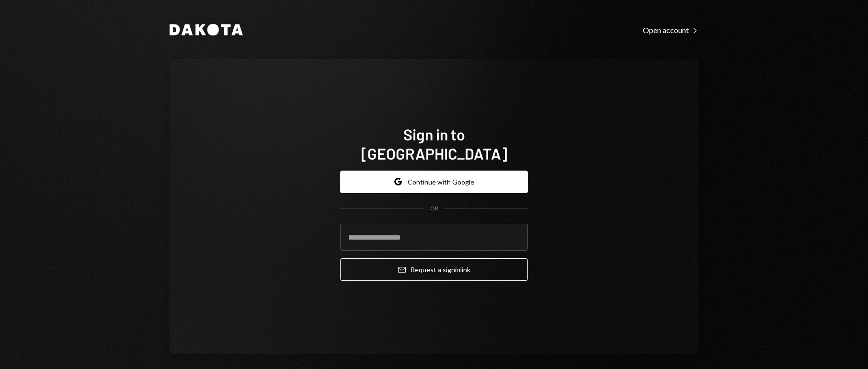 Image resolution: width=868 pixels, height=369 pixels. What do you see at coordinates (670, 30) in the screenshot?
I see `a: Open account` at bounding box center [670, 30].